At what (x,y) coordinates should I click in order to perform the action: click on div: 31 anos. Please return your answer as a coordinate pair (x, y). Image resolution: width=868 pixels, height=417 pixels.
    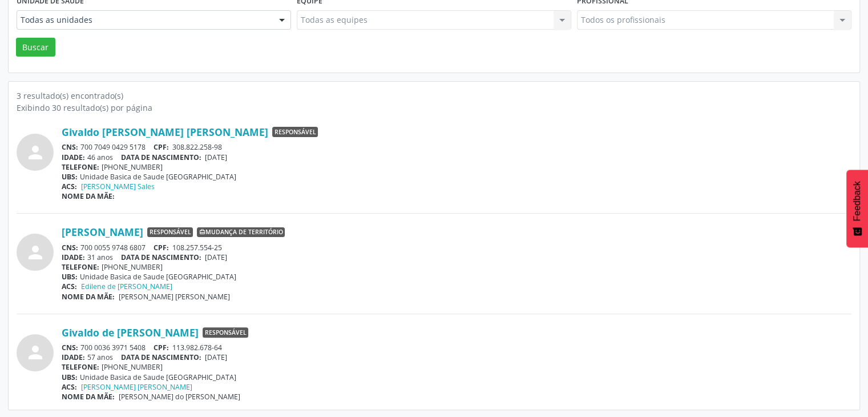
    Looking at the image, I should click on (457, 257).